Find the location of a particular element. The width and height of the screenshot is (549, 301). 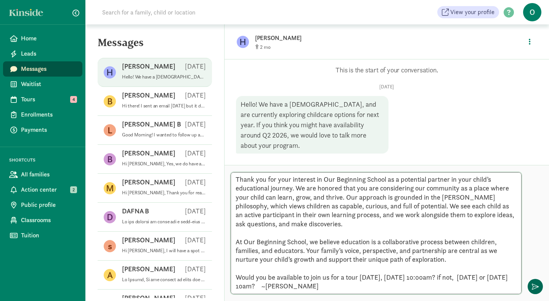

span: Home is located at coordinates (48, 39).